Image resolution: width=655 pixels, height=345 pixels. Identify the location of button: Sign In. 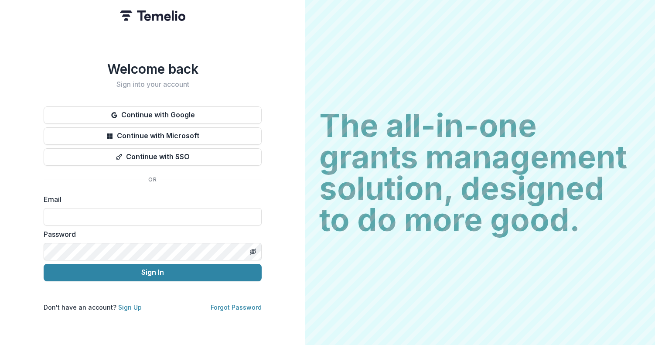
(153, 273).